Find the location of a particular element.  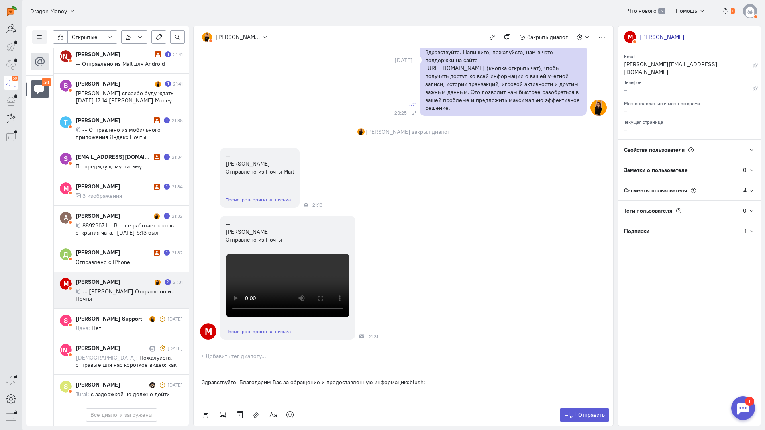

button: Все диалоги загружены is located at coordinates (122, 415).